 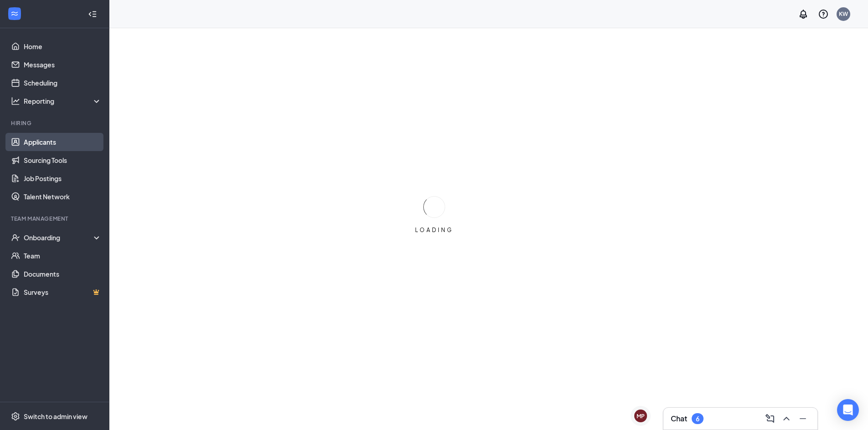 I want to click on svg: Settings, so click(x=16, y=416).